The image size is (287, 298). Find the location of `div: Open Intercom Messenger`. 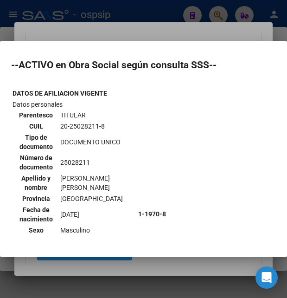

div: Open Intercom Messenger is located at coordinates (267, 278).